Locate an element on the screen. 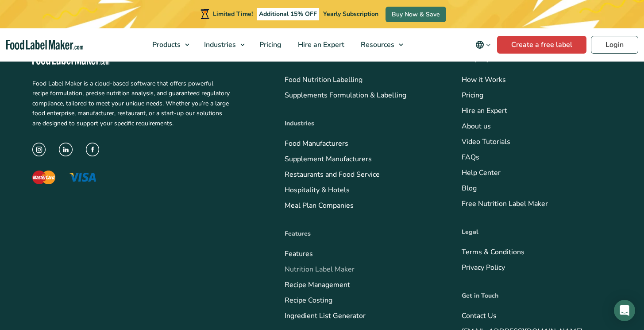  div: Open Intercom Messenger is located at coordinates (624, 310).